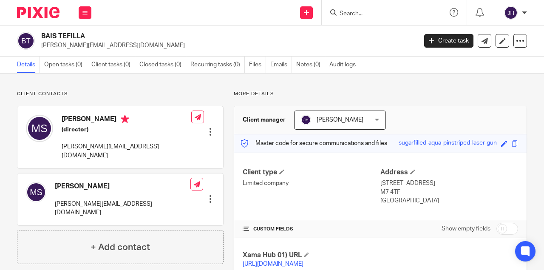 Image resolution: width=544 pixels, height=270 pixels. Describe the element at coordinates (314, 143) in the screenshot. I see `p: Master code for secure communications and files` at that location.